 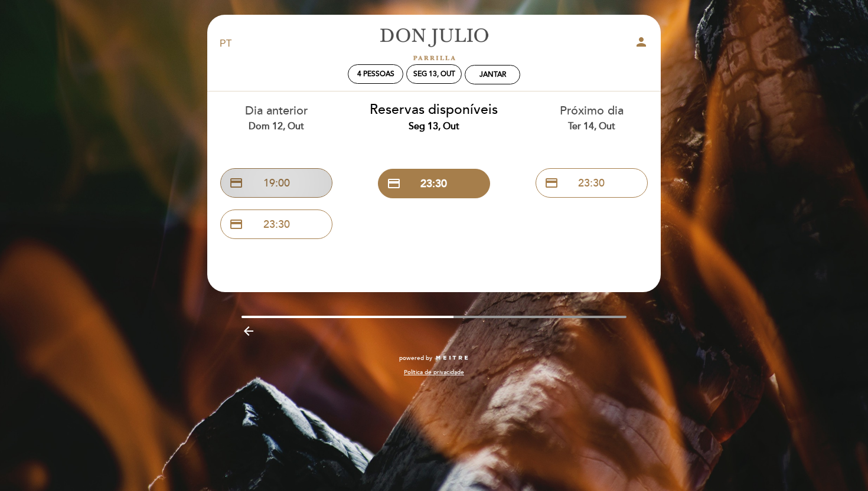 I want to click on a: powered by, so click(x=434, y=358).